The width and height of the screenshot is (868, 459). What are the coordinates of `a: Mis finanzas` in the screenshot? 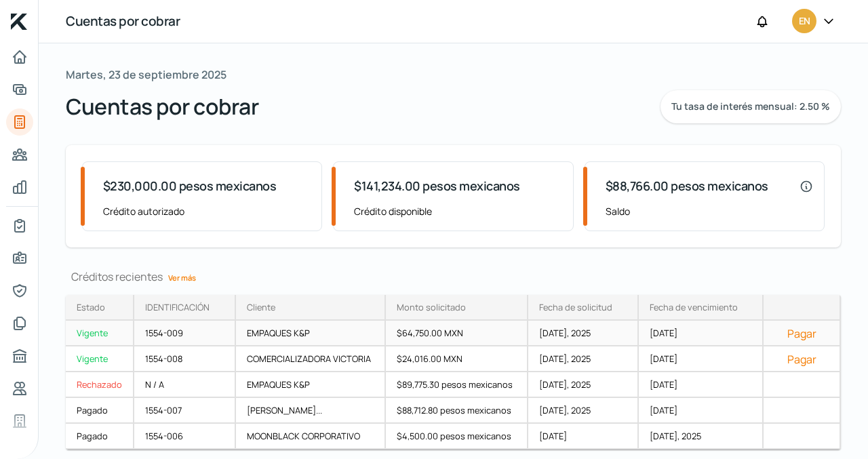 It's located at (19, 187).